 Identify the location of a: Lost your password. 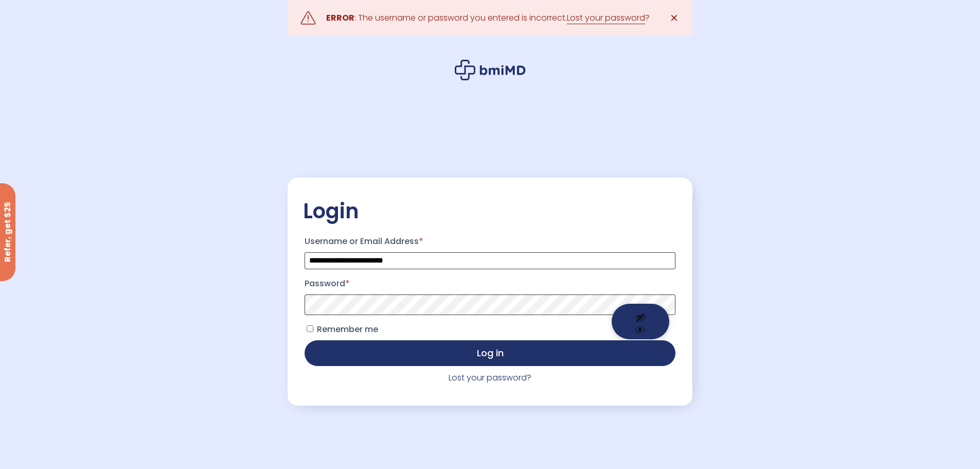
(606, 18).